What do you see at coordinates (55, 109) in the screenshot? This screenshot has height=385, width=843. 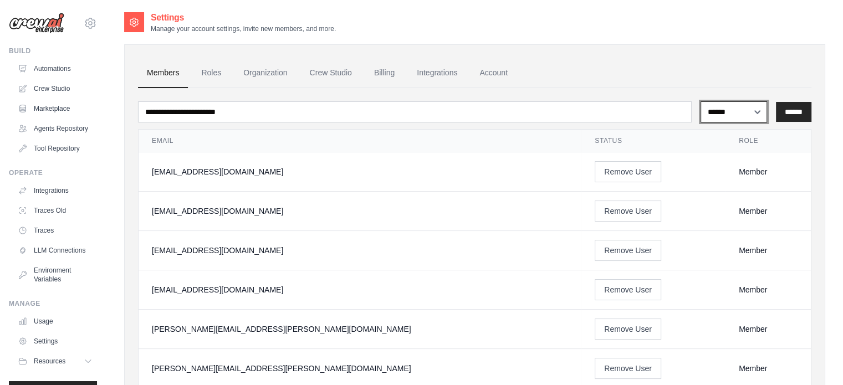 I see `a: Marketplace` at bounding box center [55, 109].